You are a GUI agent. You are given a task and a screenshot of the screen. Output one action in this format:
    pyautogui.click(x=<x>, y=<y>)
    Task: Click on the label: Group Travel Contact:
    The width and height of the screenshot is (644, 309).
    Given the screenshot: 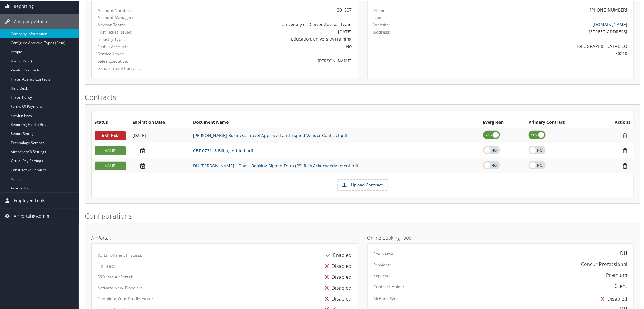 What is the action you would take?
    pyautogui.click(x=136, y=68)
    